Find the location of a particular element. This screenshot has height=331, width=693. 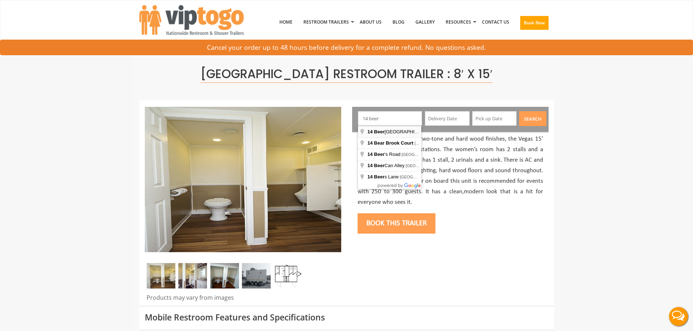

a: Restroom Trailers is located at coordinates (326, 22).